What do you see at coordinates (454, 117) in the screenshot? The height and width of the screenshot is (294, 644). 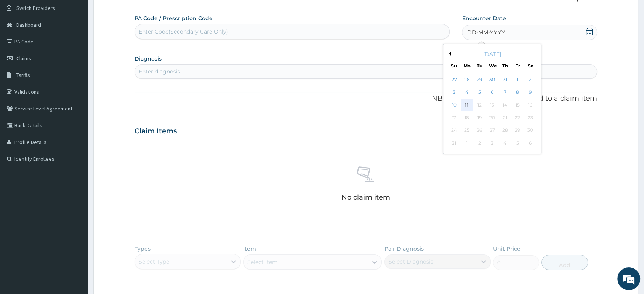 I see `div: Not available Sunday, August 17th, 2025` at bounding box center [454, 117].